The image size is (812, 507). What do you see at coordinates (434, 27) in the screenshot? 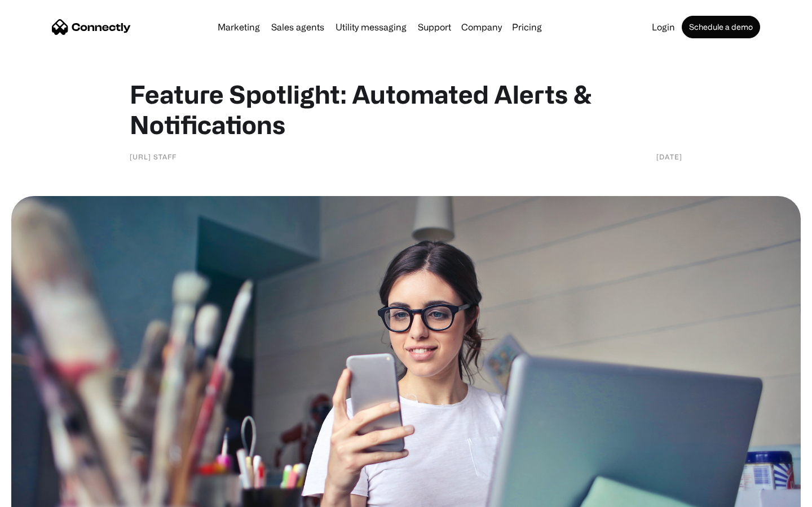
I see `a: Support` at bounding box center [434, 27].